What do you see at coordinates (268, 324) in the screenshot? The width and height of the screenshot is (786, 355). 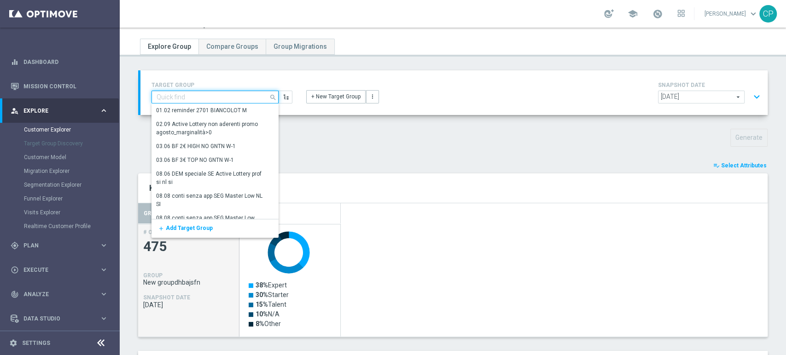 I see `text: Other` at bounding box center [268, 324].